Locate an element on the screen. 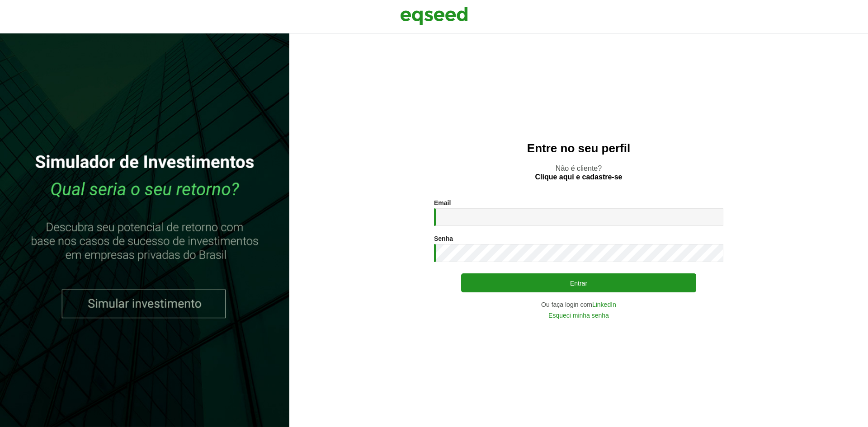 Image resolution: width=868 pixels, height=427 pixels. a: Esqueci minha senha is located at coordinates (579, 315).